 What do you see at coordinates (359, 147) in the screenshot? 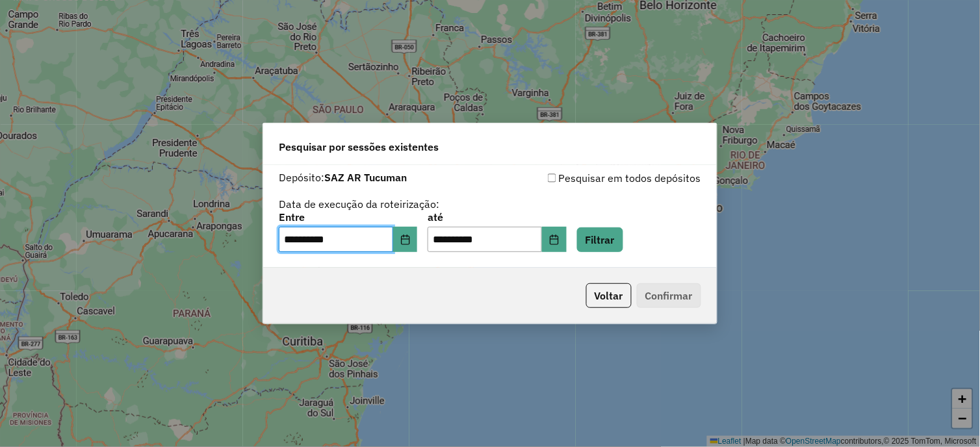
I see `span: Pesquisar por sessões existentes` at bounding box center [359, 147].